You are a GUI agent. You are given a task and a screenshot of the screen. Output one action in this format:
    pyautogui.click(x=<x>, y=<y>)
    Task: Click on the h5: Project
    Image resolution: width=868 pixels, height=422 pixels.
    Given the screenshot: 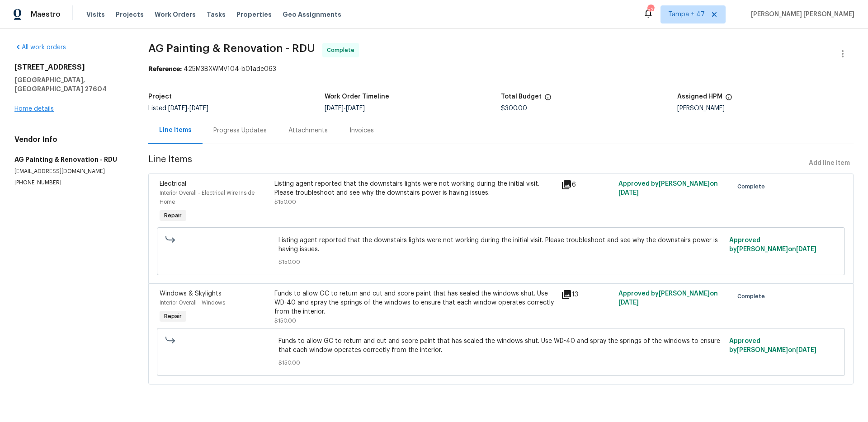 What is the action you would take?
    pyautogui.click(x=160, y=97)
    